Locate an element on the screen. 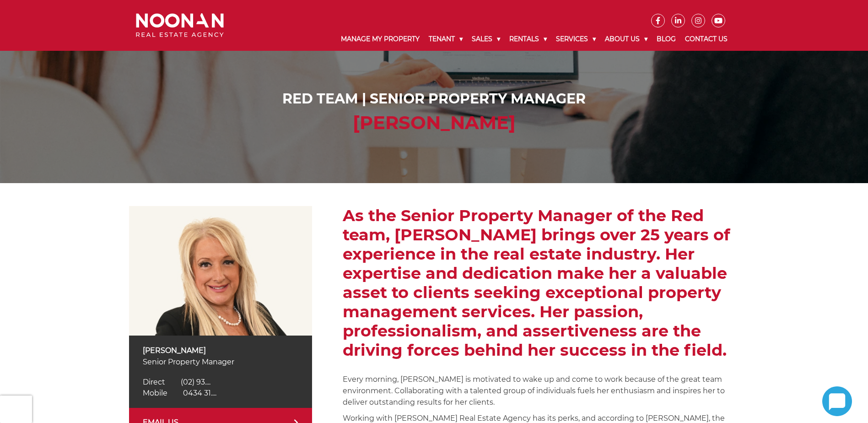 The image size is (868, 423). span: 0434 31.... is located at coordinates (200, 393).